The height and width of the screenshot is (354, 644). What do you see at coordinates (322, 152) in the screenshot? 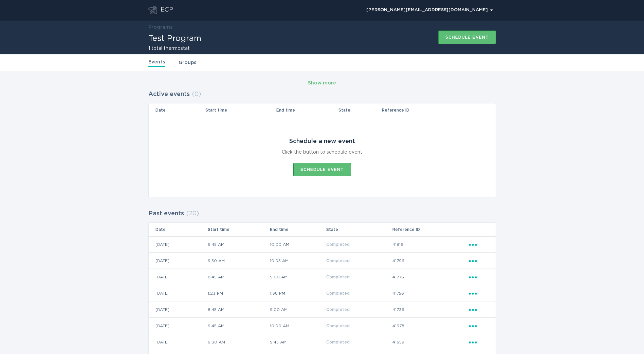
I see `div: Click the button to schedule event` at bounding box center [322, 152].